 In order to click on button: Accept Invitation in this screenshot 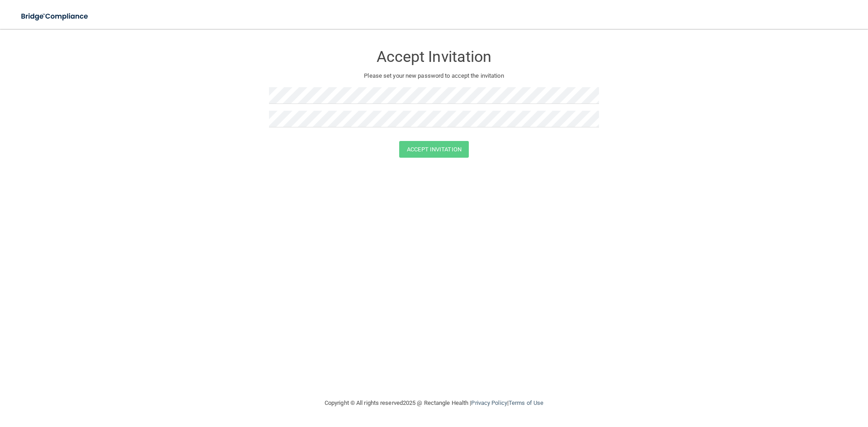, I will do `click(434, 149)`.